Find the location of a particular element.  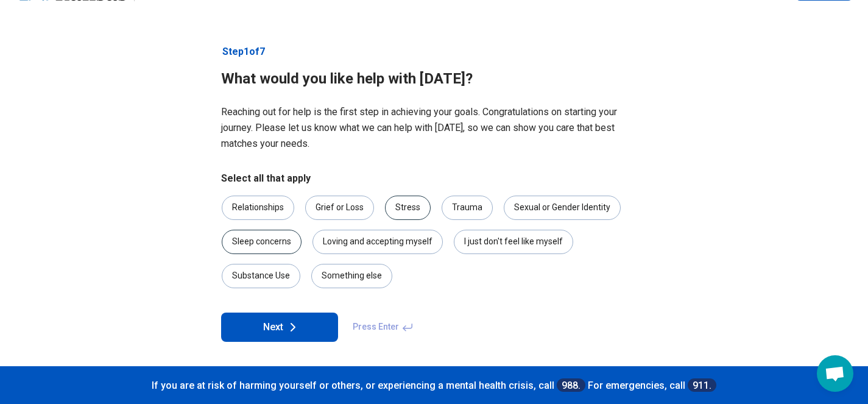

div: Substance Use is located at coordinates (261, 276).